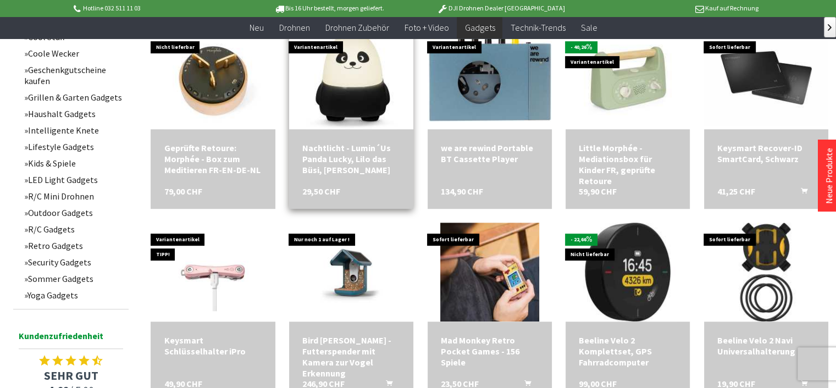  I want to click on img: we are rewind Portable BT Cassette Player, so click(490, 80).